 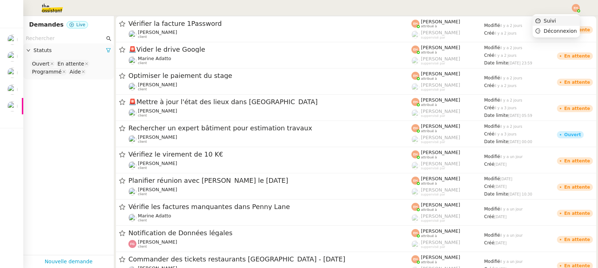 What do you see at coordinates (12, 56) in the screenshot?
I see `img: users%2F0v3yA2ZOZBYwPN7V38GNVTYjOQj1%2Favatar%2Fa58eb41e-cbb7-4128-9131-87038ae72dcb` at bounding box center [12, 56].